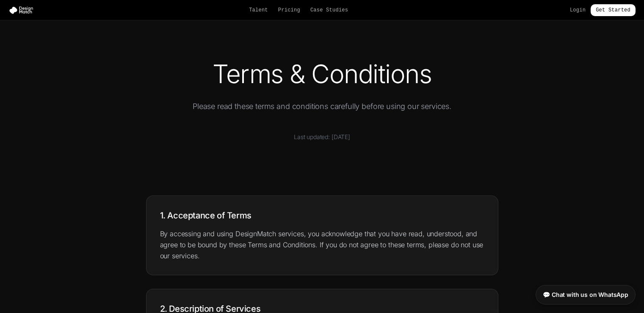 This screenshot has width=644, height=313. What do you see at coordinates (322, 74) in the screenshot?
I see `h1: Terms & Conditions` at bounding box center [322, 74].